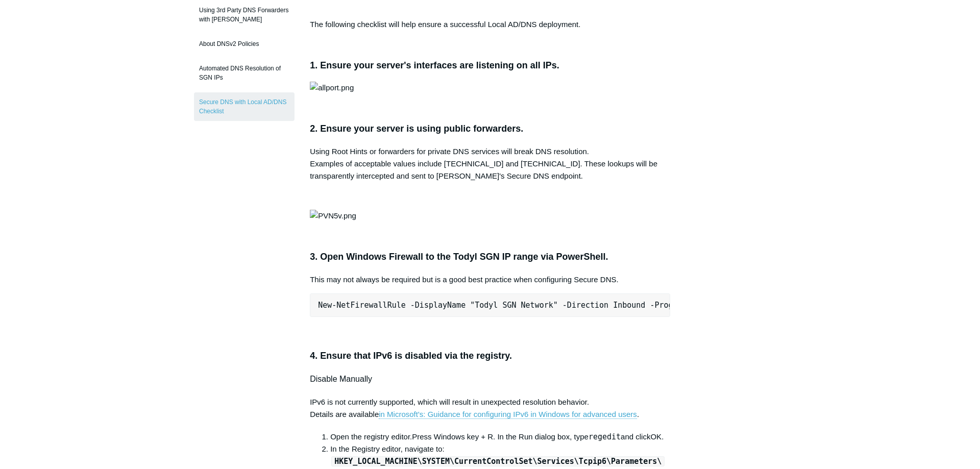 This screenshot has width=980, height=469. What do you see at coordinates (604, 437) in the screenshot?
I see `kbd: regedit` at bounding box center [604, 437].